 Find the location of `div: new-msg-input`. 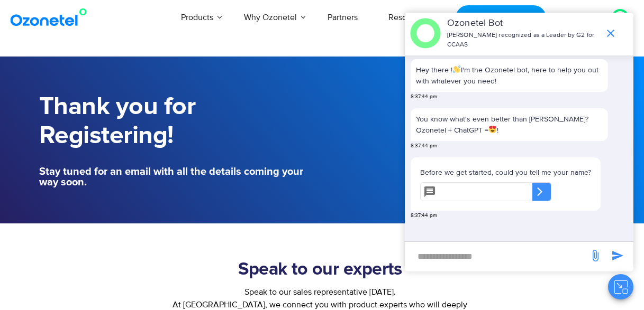

div: new-msg-input is located at coordinates (497, 257).